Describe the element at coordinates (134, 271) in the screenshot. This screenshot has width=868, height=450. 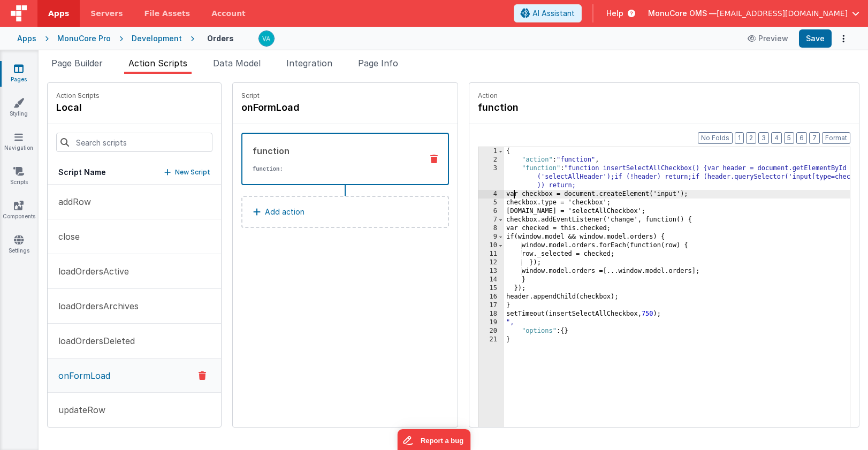
I see `button: loadOrdersActive` at that location.